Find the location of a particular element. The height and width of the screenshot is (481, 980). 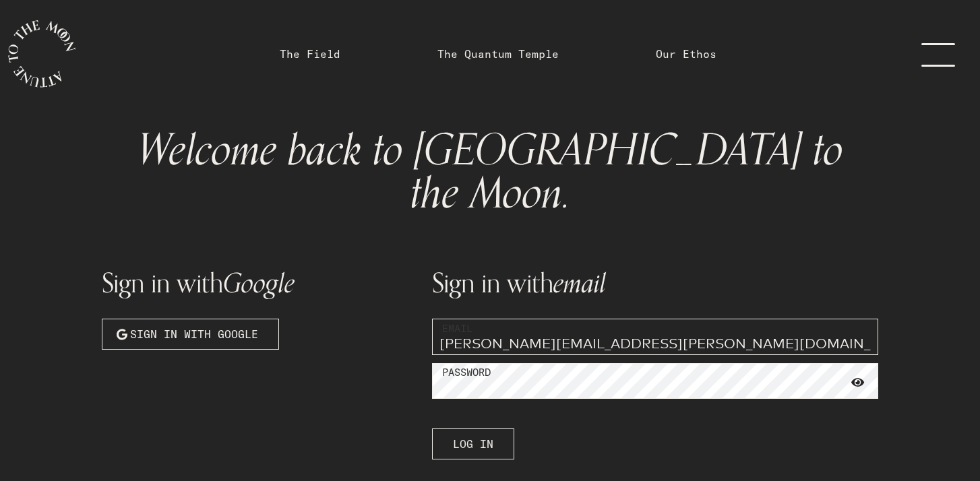

span: Log In is located at coordinates (473, 444).